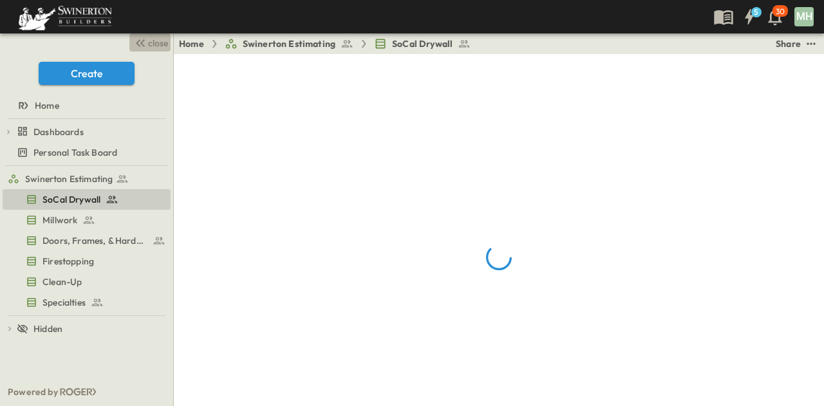 This screenshot has height=406, width=824. What do you see at coordinates (86, 200) in the screenshot?
I see `div: SoCal Drywalltest` at bounding box center [86, 200].